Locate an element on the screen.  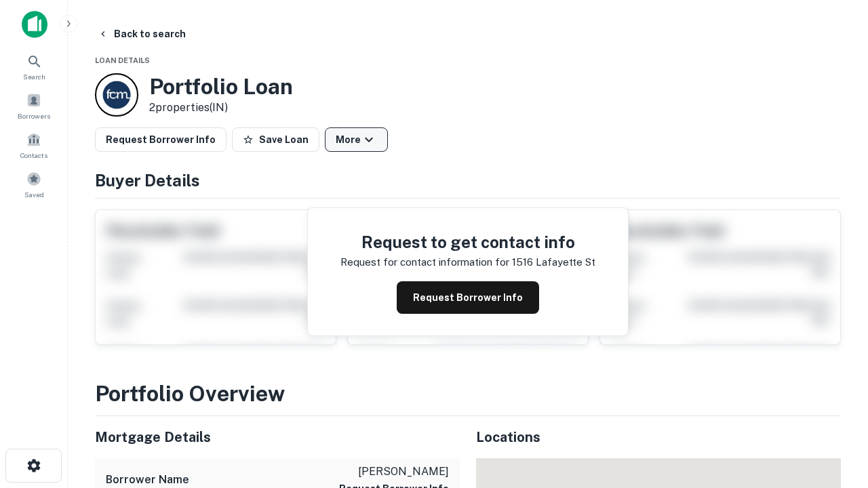
button: Save Loan is located at coordinates (275, 140).